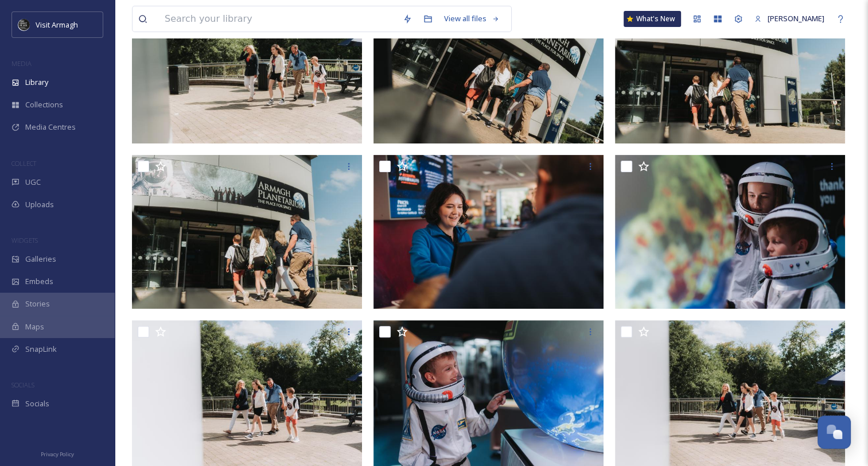 Image resolution: width=868 pixels, height=466 pixels. What do you see at coordinates (44, 105) in the screenshot?
I see `span: Collections` at bounding box center [44, 105].